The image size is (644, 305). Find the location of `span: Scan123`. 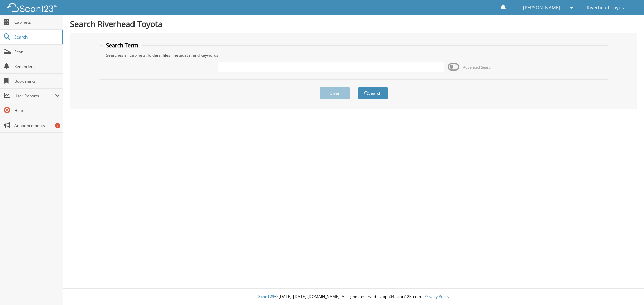

span: Scan123 is located at coordinates (267, 297).